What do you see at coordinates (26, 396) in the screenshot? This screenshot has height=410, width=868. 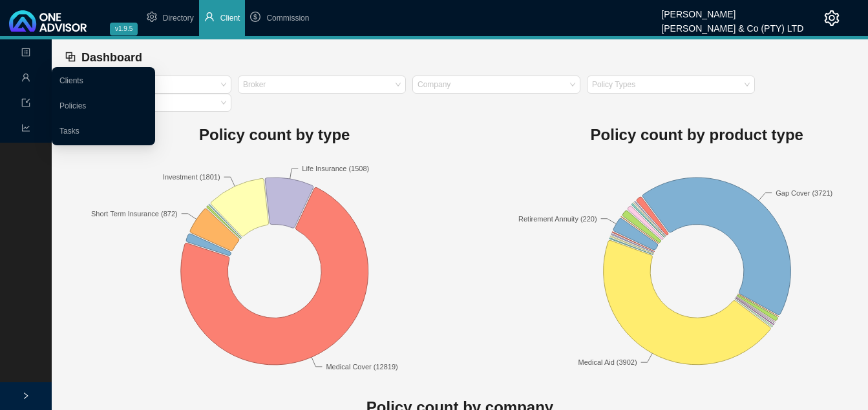 I see `span: right` at bounding box center [26, 396].